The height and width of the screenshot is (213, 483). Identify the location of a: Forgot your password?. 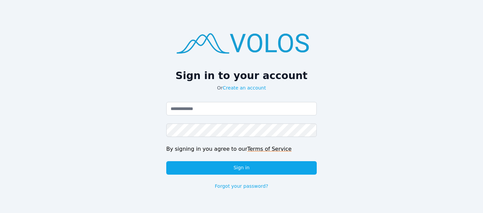
(242, 186).